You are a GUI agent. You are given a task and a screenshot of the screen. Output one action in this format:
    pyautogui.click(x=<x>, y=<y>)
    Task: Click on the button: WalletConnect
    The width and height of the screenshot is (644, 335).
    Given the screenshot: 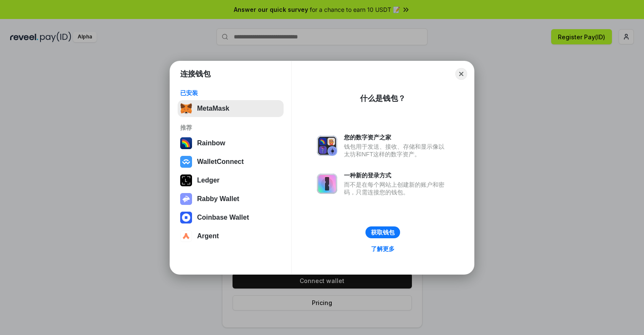 What is the action you would take?
    pyautogui.click(x=230, y=162)
    